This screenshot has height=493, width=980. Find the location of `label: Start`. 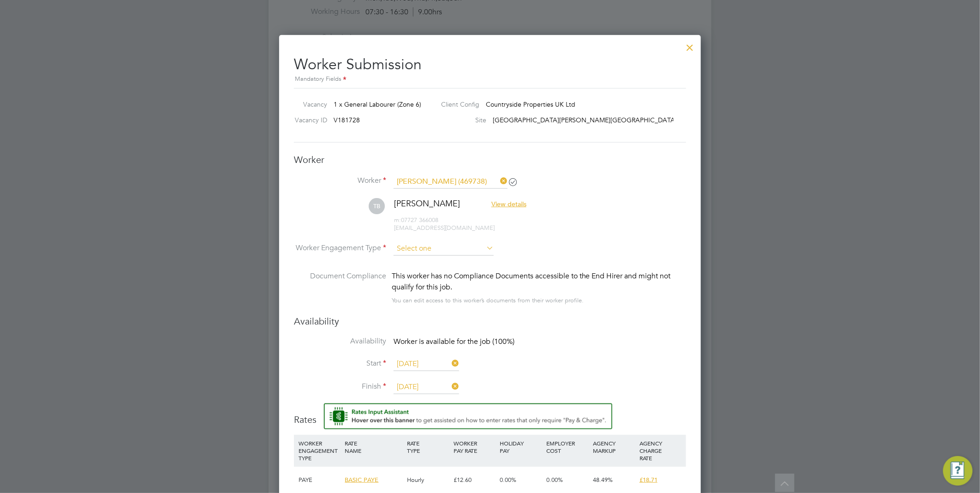

label: Start is located at coordinates (340, 363).